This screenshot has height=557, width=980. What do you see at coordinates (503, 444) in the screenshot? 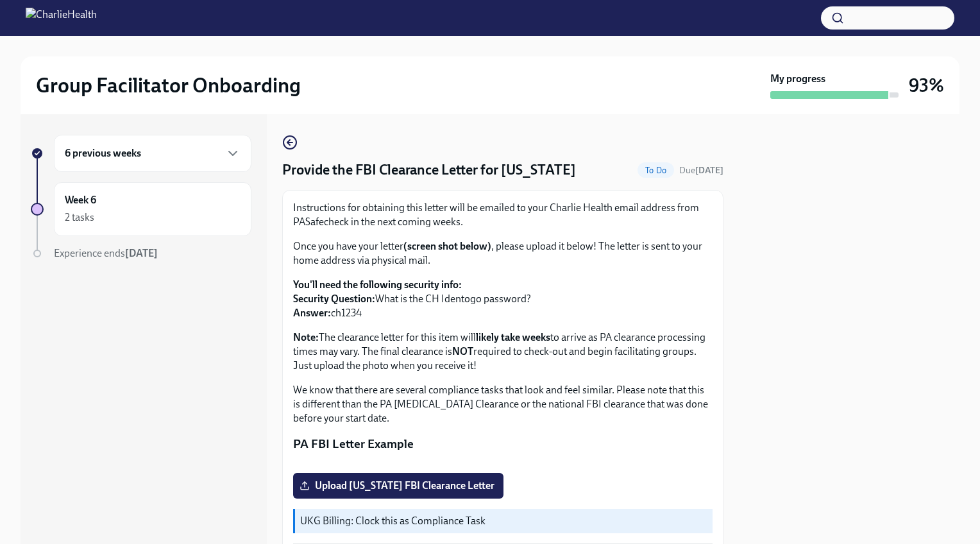
I see `p: PA FBI Letter Example` at bounding box center [503, 444].